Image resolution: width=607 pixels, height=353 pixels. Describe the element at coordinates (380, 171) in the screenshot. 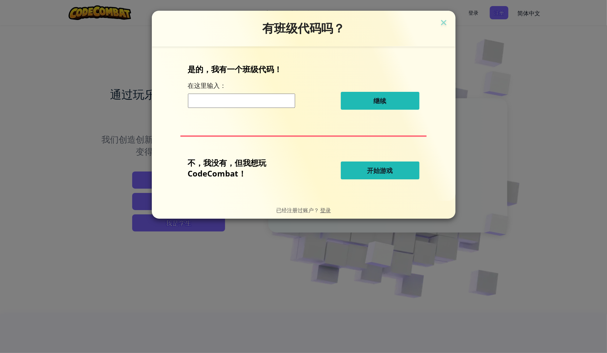

I see `button: 开始游戏` at that location.